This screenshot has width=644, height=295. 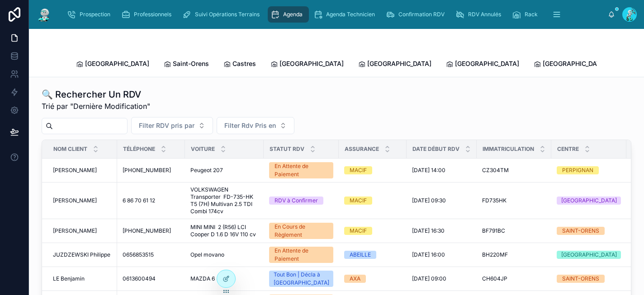 What do you see at coordinates (293, 15) in the screenshot?
I see `span: Agenda` at bounding box center [293, 15].